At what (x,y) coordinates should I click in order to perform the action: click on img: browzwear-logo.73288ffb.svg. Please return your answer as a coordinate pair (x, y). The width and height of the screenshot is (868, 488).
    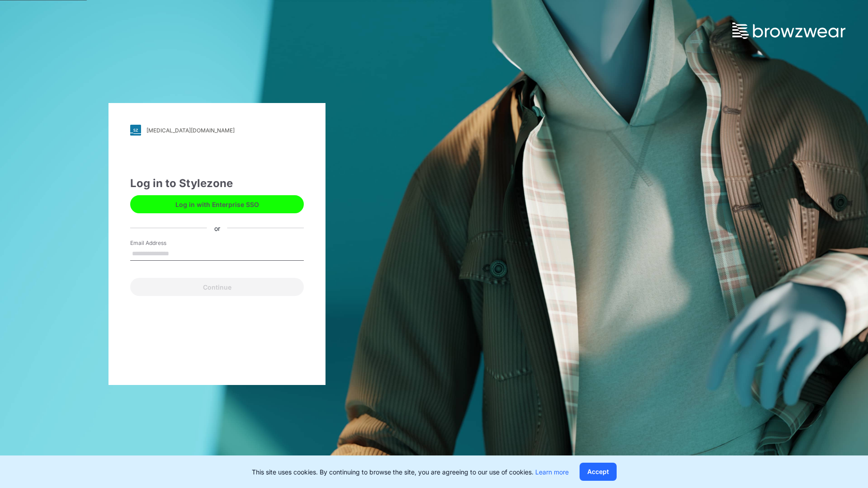
    Looking at the image, I should click on (789, 30).